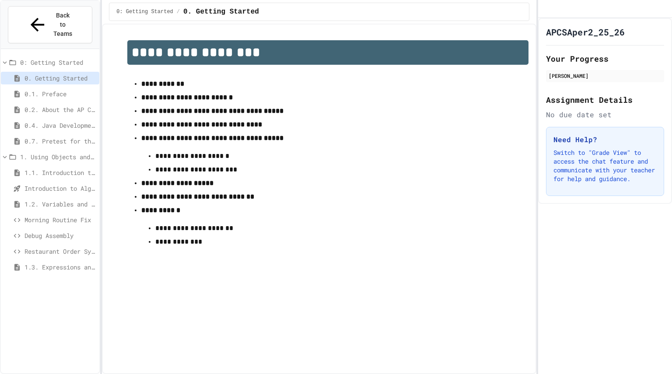 This screenshot has height=374, width=672. Describe the element at coordinates (60, 220) in the screenshot. I see `span: Morning Routine Fix` at that location.